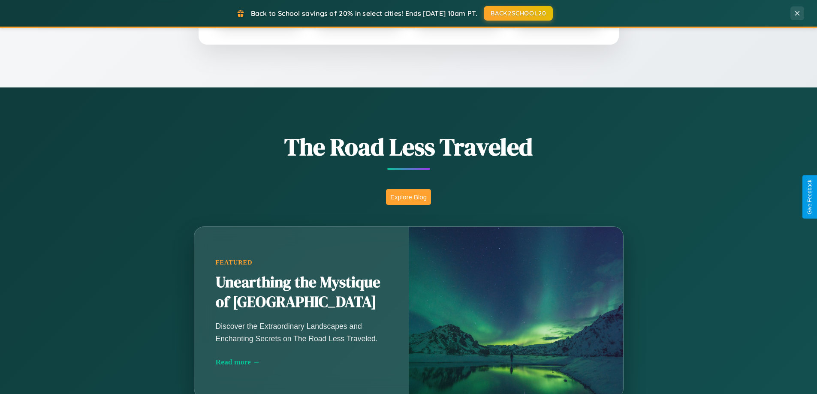 Image resolution: width=817 pixels, height=394 pixels. Describe the element at coordinates (302, 362) in the screenshot. I see `div: Read more →` at that location.